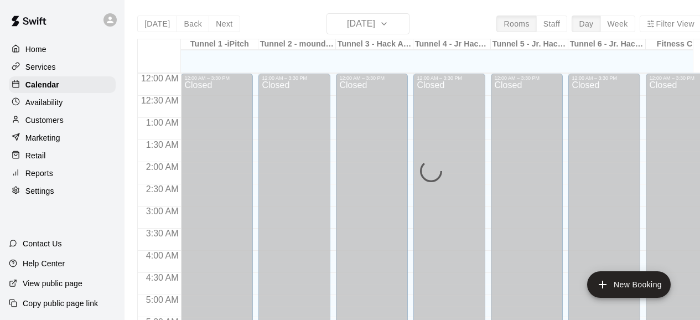  I want to click on div: Retail, so click(62, 156).